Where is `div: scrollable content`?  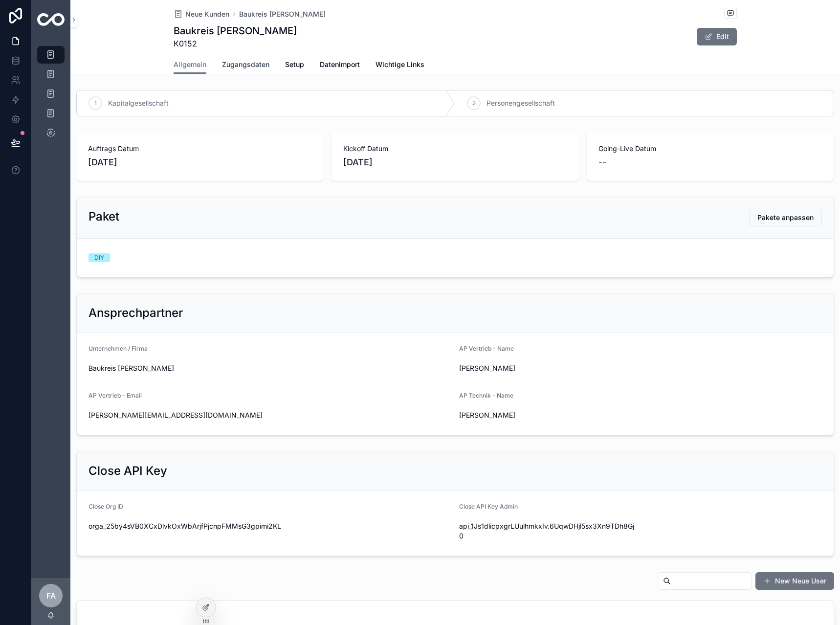 div: scrollable content is located at coordinates (51, 97).